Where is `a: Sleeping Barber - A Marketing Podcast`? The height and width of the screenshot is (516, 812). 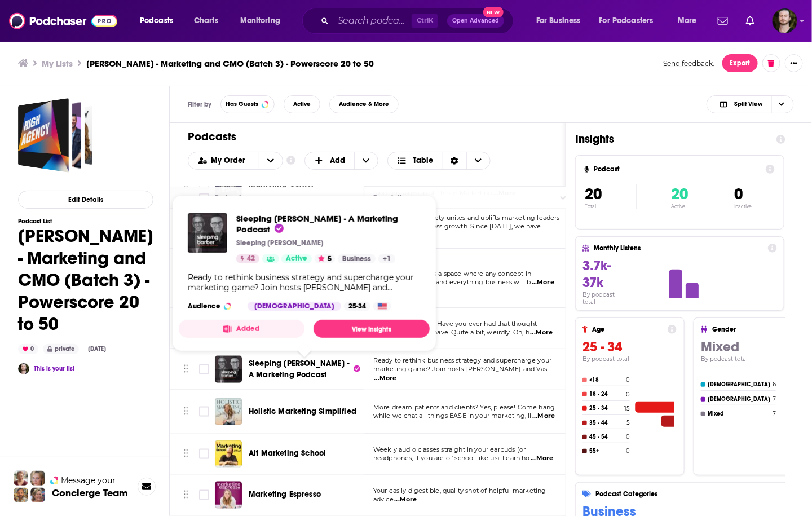
a: Sleeping Barber - A Marketing Podcast is located at coordinates (328, 224).